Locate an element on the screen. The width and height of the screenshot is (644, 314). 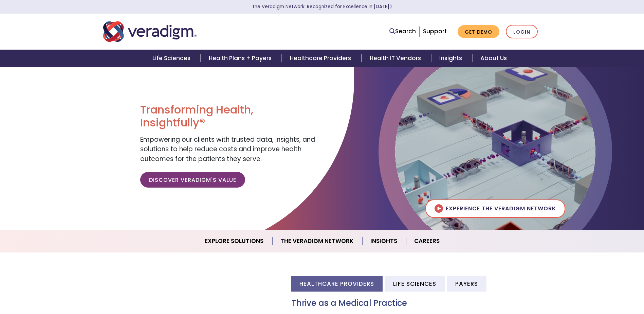
a: About Us is located at coordinates (494, 58).